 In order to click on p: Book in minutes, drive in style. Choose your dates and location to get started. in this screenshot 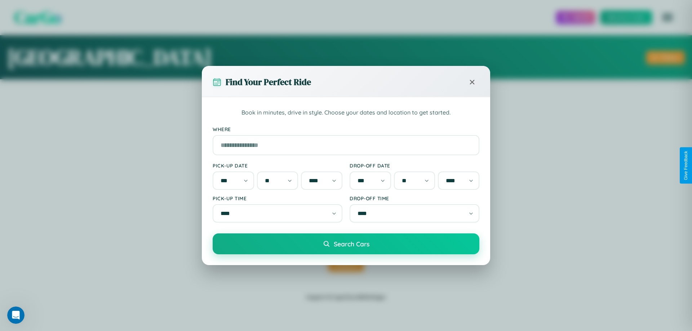, I will do `click(346, 113)`.